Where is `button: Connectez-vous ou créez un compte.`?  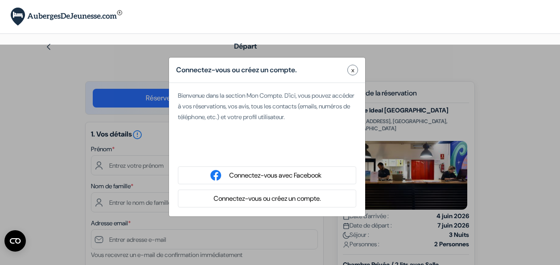 button: Connectez-vous ou créez un compte. is located at coordinates (267, 198).